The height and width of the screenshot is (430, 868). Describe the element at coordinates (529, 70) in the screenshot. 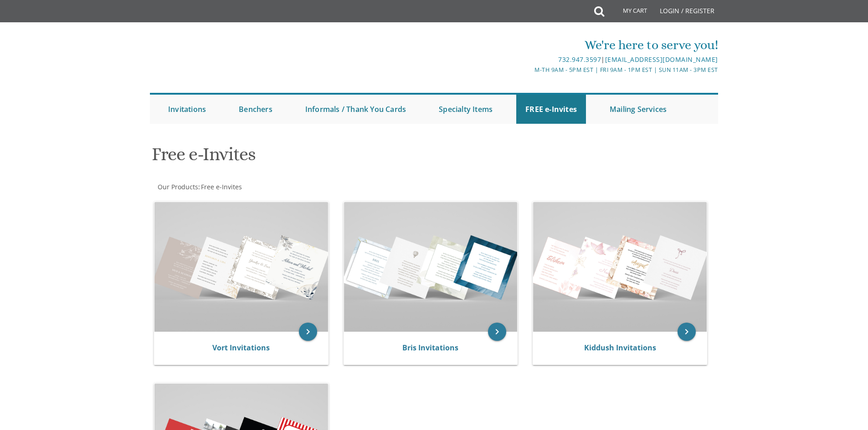

I see `div: M-Th 9am - 5pm EST | Fri 9am - 1pm EST | Sun 11am - 3pm EST` at that location.